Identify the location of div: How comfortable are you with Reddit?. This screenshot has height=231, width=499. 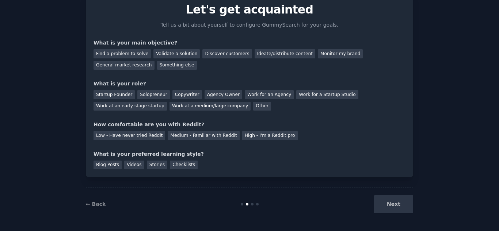
(249, 125).